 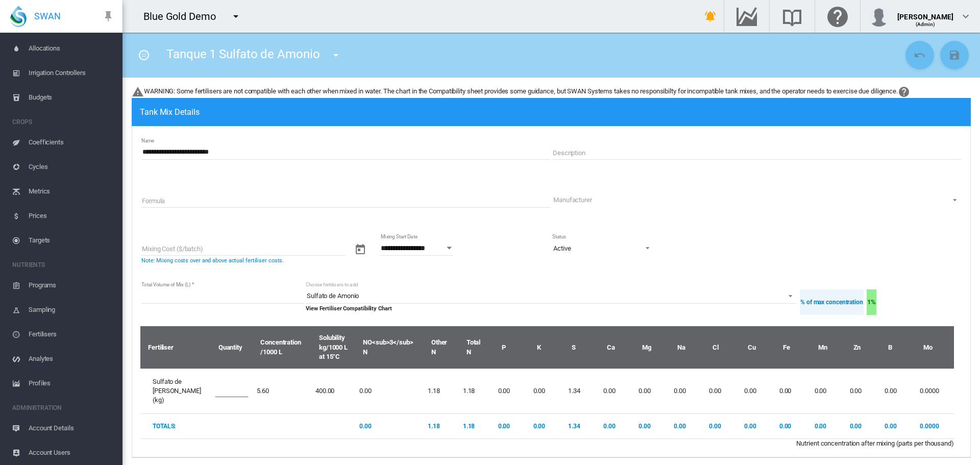 What do you see at coordinates (935, 348) in the screenshot?
I see `th: Mo` at bounding box center [935, 348].